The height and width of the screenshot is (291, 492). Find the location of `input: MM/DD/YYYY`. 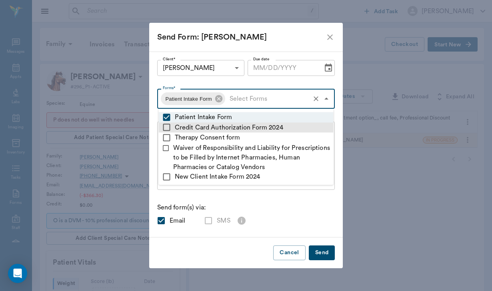

input: MM/DD/YYYY is located at coordinates (282, 68).